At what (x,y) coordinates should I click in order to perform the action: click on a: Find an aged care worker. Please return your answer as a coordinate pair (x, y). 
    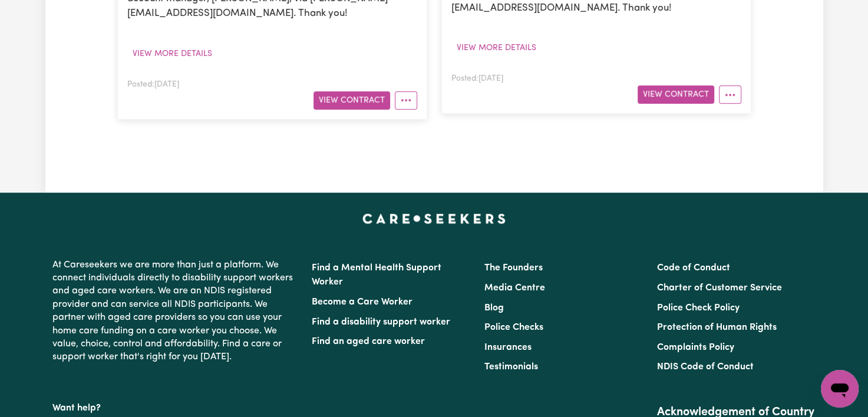
    Looking at the image, I should click on (368, 342).